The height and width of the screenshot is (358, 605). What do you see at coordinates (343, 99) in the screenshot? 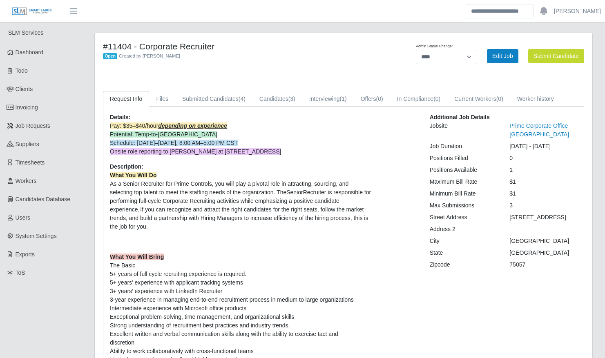
I see `span: (1)` at bounding box center [343, 99].